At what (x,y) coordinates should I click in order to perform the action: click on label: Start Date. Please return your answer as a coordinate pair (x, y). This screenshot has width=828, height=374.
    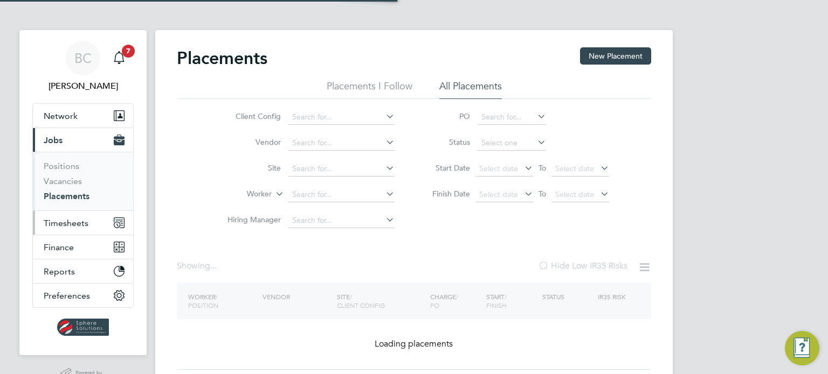
    Looking at the image, I should click on (446, 168).